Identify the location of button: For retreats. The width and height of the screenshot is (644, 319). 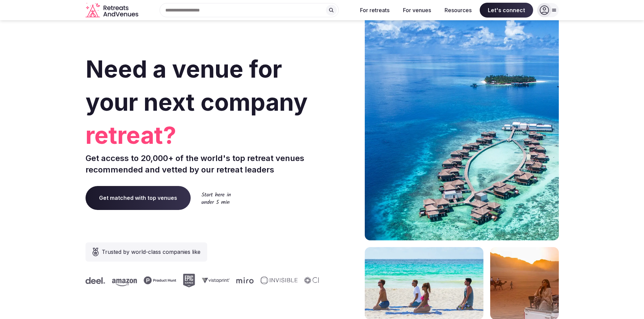
(375, 10).